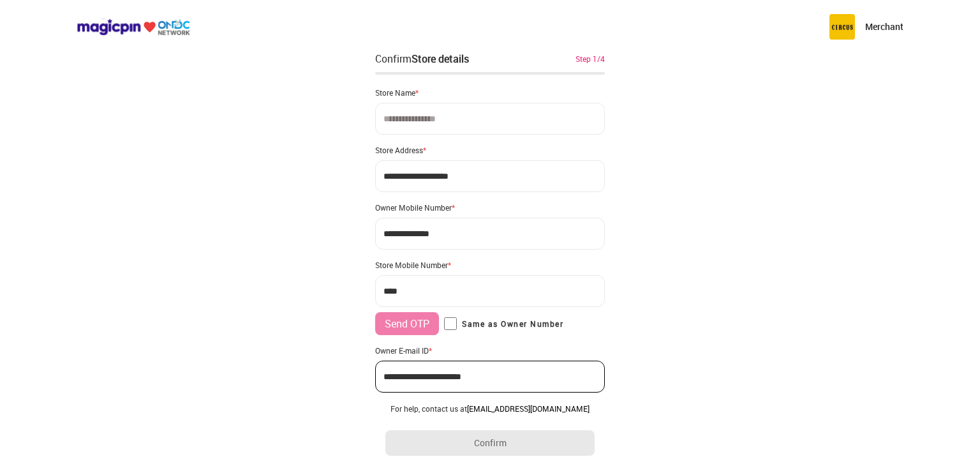 This screenshot has height=466, width=980. Describe the element at coordinates (503, 324) in the screenshot. I see `label: Same as Owner Number` at that location.